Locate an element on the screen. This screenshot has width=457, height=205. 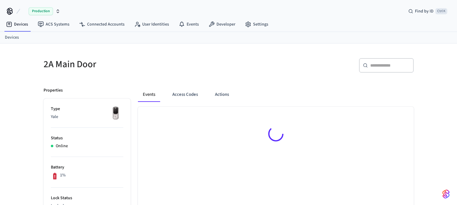
span: Find by ID is located at coordinates (425, 11).